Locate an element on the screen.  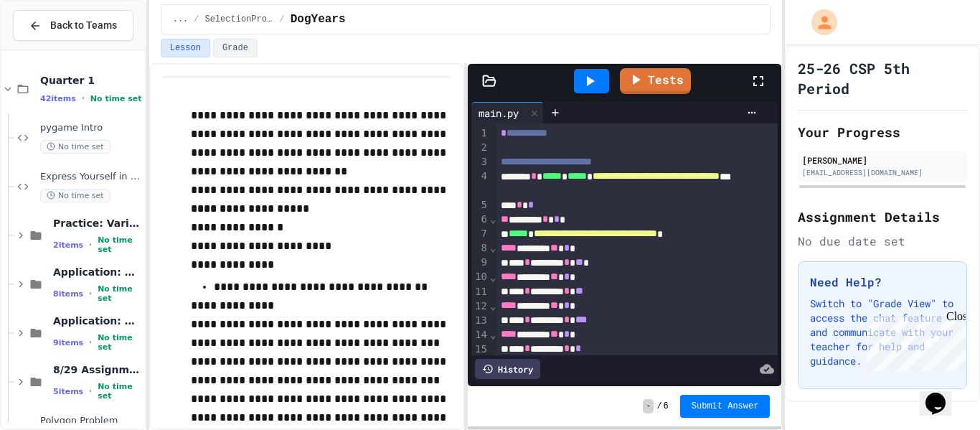
span: pygame Intro is located at coordinates (91, 128).